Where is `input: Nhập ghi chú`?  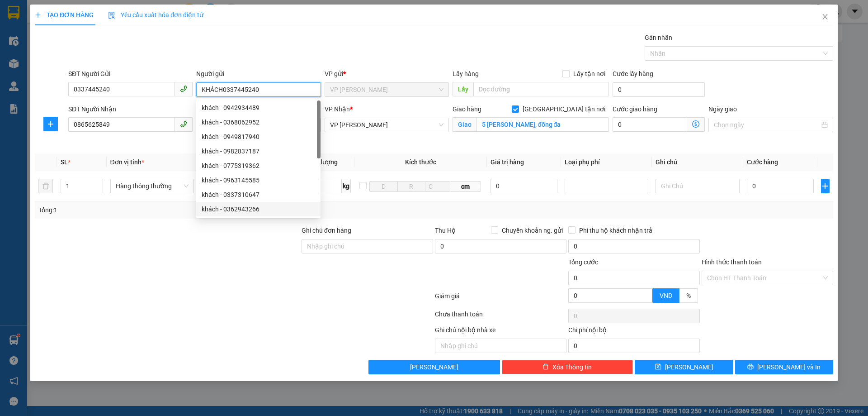
input: Nhập ghi chú is located at coordinates (500, 346).